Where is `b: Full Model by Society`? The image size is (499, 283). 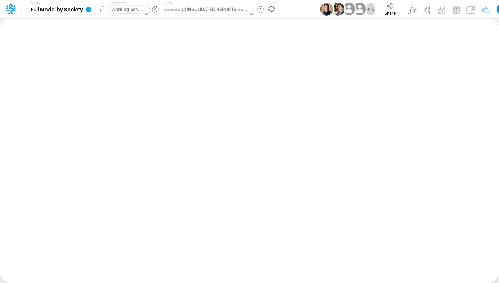 b: Full Model by Society is located at coordinates (57, 10).